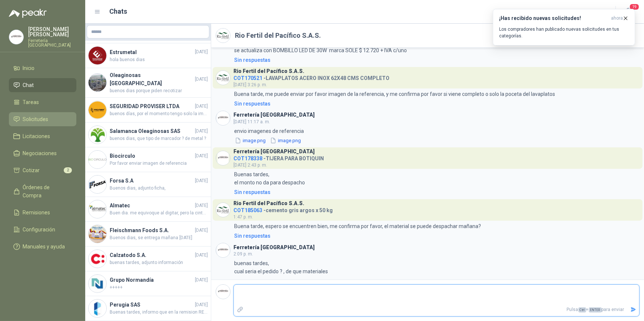 The image size is (644, 321). What do you see at coordinates (634, 7) in the screenshot?
I see `span: 19` at bounding box center [634, 7].